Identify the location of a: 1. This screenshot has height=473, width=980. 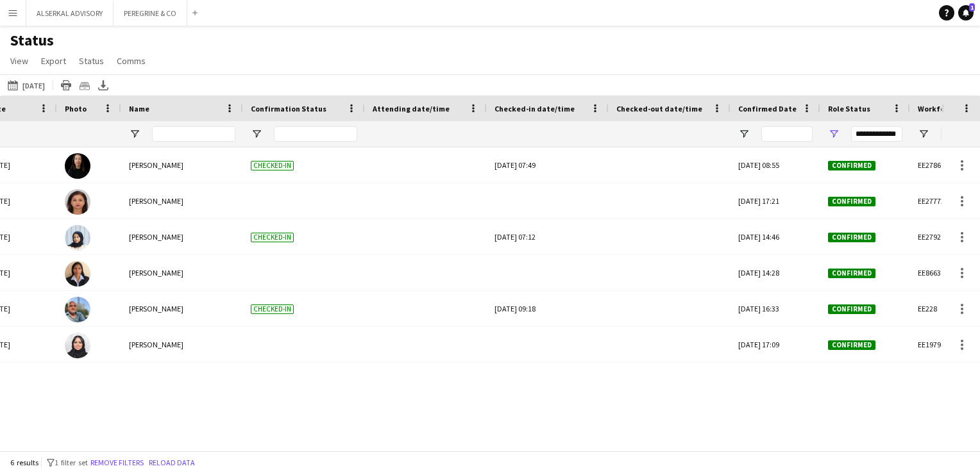
(966, 13).